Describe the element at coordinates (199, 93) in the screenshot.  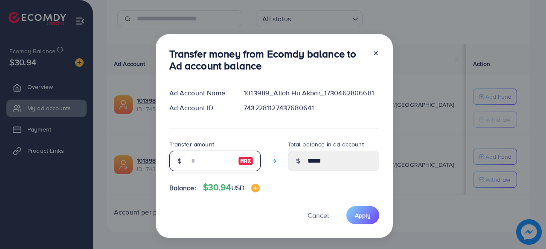
I see `div: Ad Account Name` at that location.